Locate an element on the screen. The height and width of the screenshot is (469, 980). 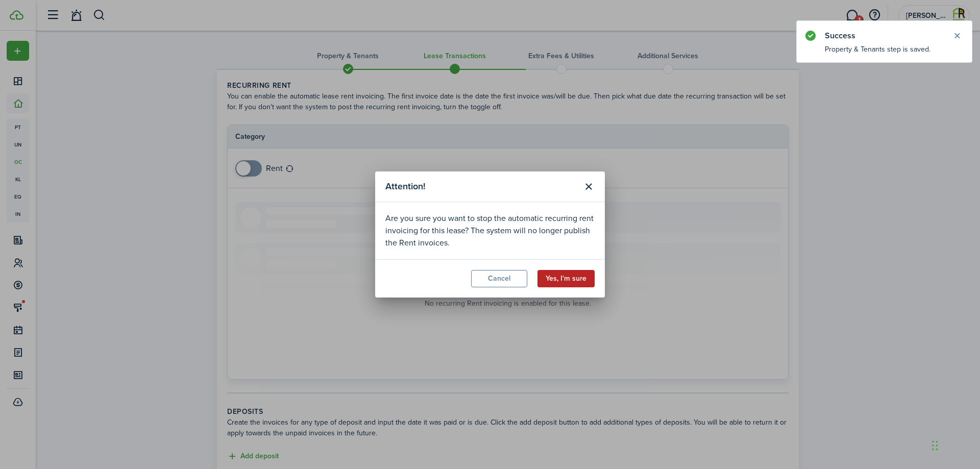
div: Chat Widget is located at coordinates (894, 414).